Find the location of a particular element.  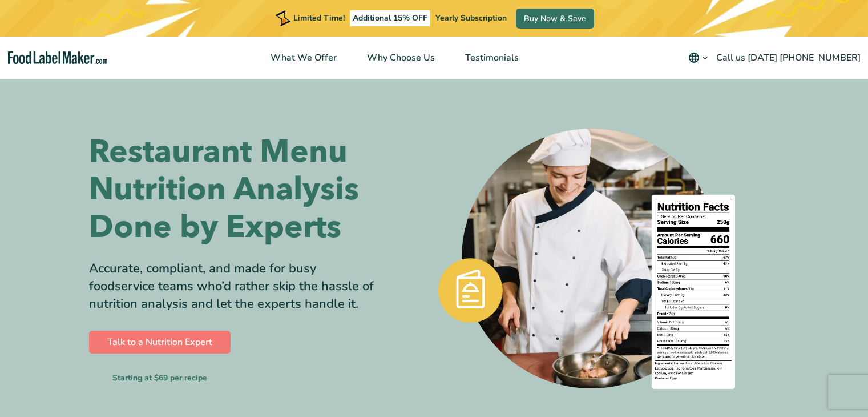

h1: Restaurant Menu Nutrition Analysis Done by Experts is located at coordinates (234, 190).